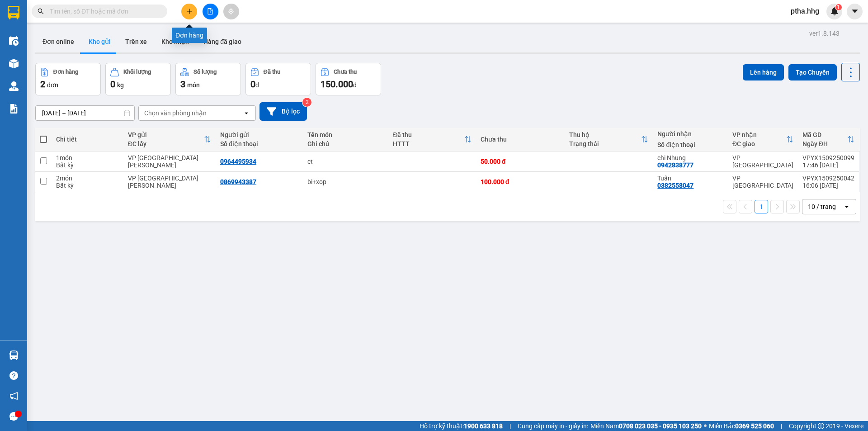  I want to click on div: HTTT, so click(429, 144).